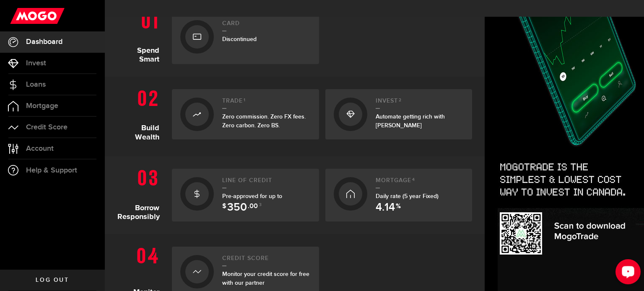 The height and width of the screenshot is (291, 644). Describe the element at coordinates (141, 193) in the screenshot. I see `h1: Borrow Responsibly` at that location.